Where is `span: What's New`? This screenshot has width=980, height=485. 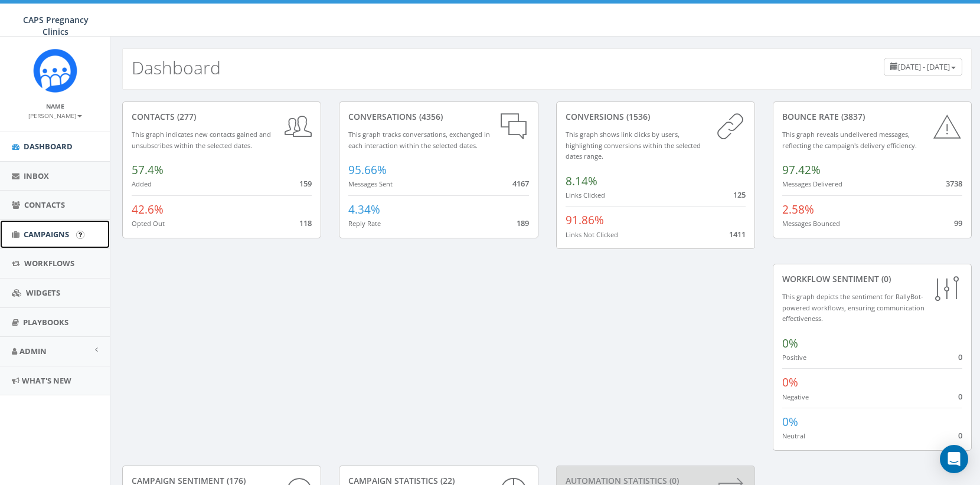 span: What's New is located at coordinates (46, 380).